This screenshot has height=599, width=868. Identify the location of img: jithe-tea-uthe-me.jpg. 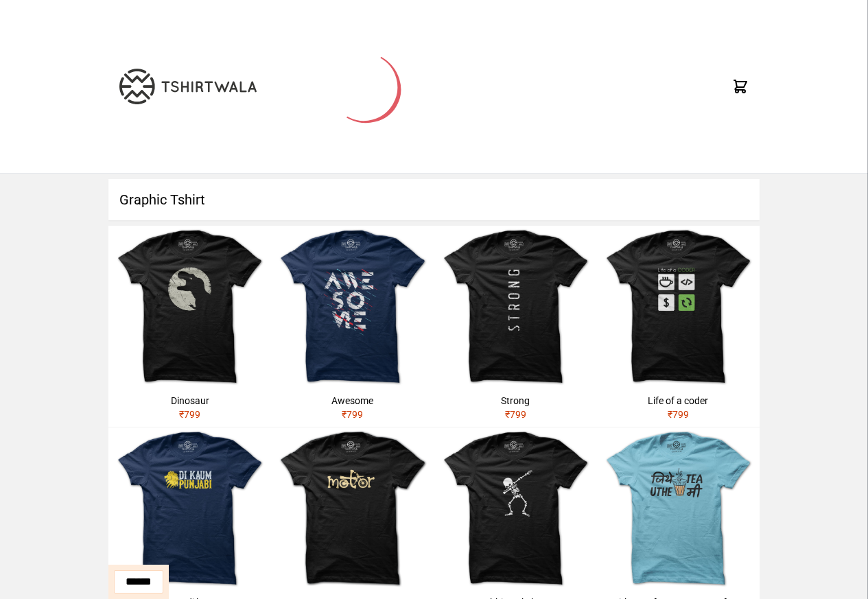
(678, 508).